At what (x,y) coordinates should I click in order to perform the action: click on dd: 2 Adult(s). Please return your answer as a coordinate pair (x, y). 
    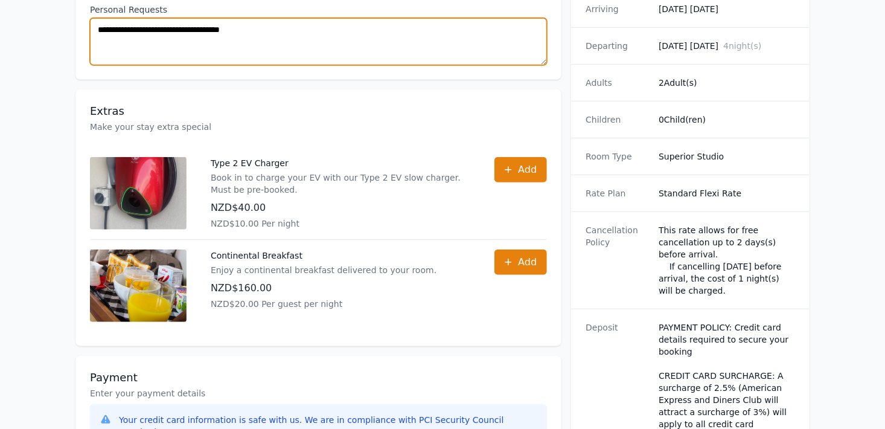
    Looking at the image, I should click on (727, 83).